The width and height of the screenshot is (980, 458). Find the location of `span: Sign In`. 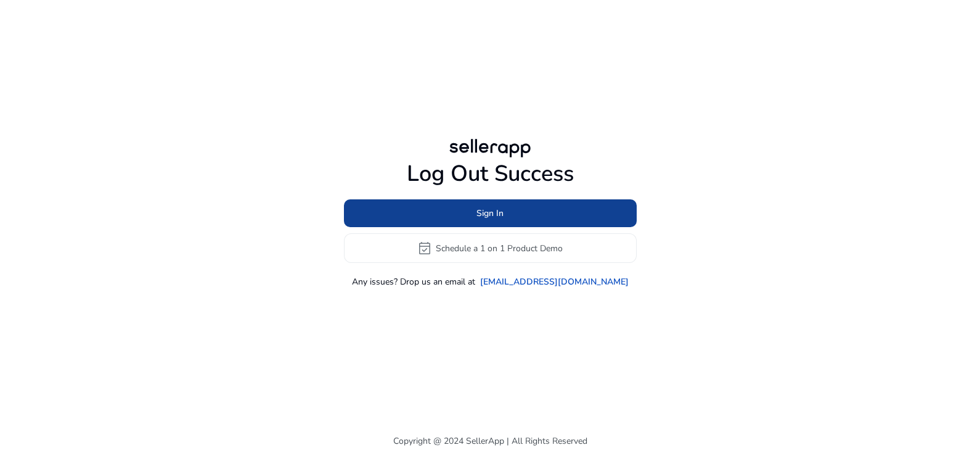

span: Sign In is located at coordinates (490, 213).